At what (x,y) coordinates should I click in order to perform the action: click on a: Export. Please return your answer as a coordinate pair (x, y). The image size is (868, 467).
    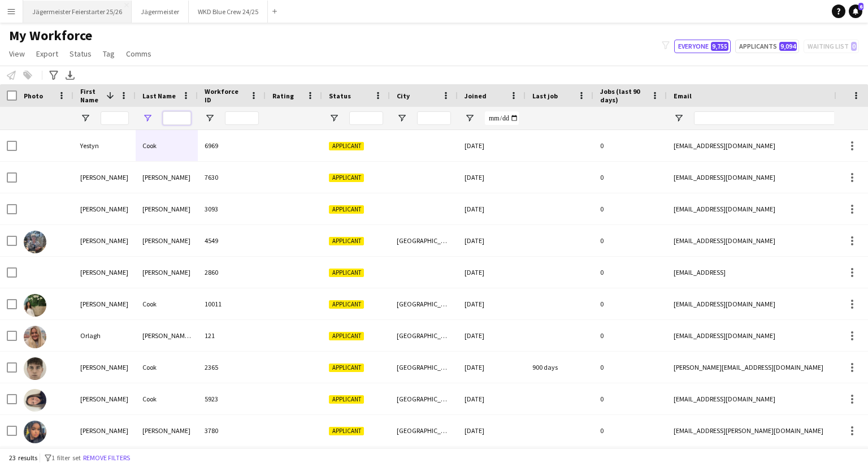
    Looking at the image, I should click on (47, 54).